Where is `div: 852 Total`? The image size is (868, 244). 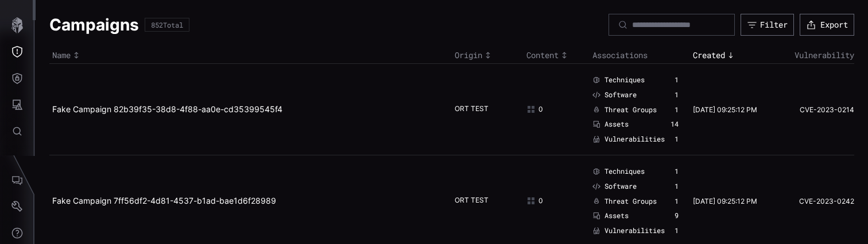
div: 852 Total is located at coordinates (167, 25).